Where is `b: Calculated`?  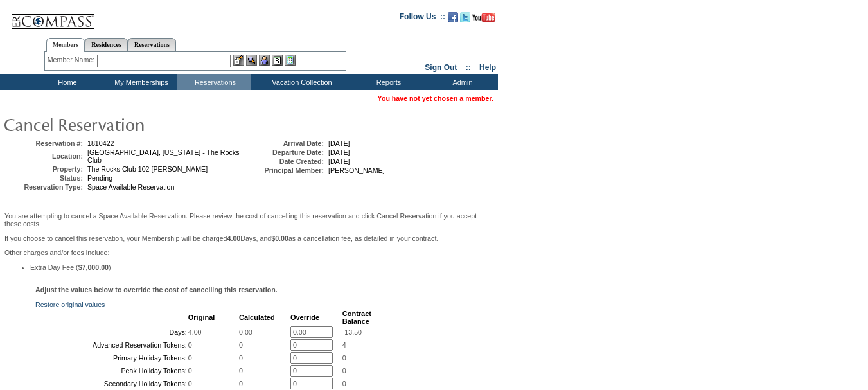
b: Calculated is located at coordinates (257, 317).